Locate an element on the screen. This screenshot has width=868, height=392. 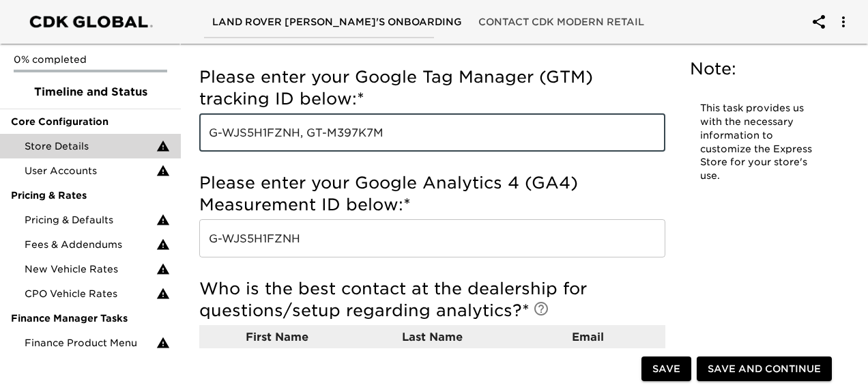
p: This task provides us with the necessary information to customize the Express Store for your stor... is located at coordinates (760, 142).